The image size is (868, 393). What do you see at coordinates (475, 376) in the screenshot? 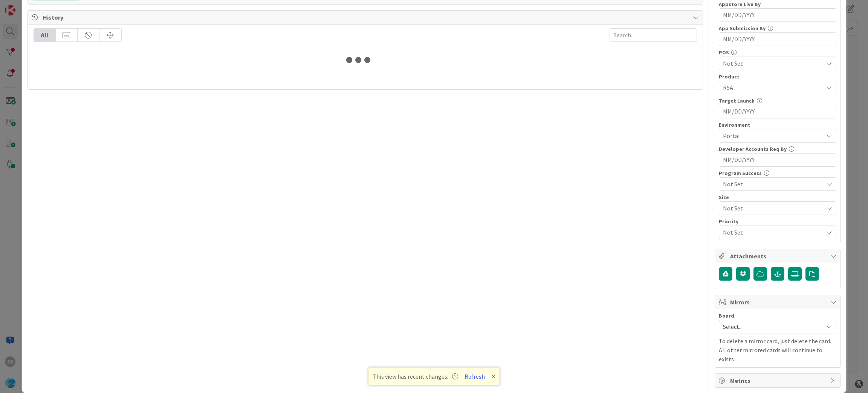
I see `button: Refresh` at bounding box center [475, 376].